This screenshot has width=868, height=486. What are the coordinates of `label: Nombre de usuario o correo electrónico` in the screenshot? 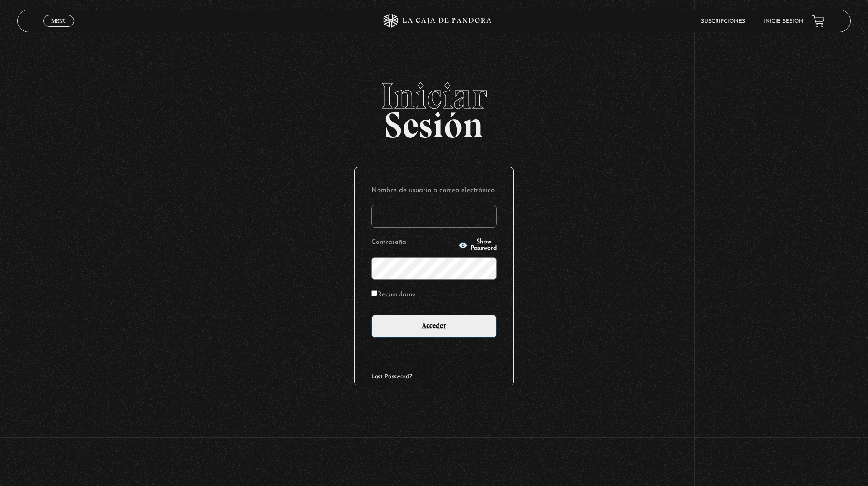 It's located at (434, 191).